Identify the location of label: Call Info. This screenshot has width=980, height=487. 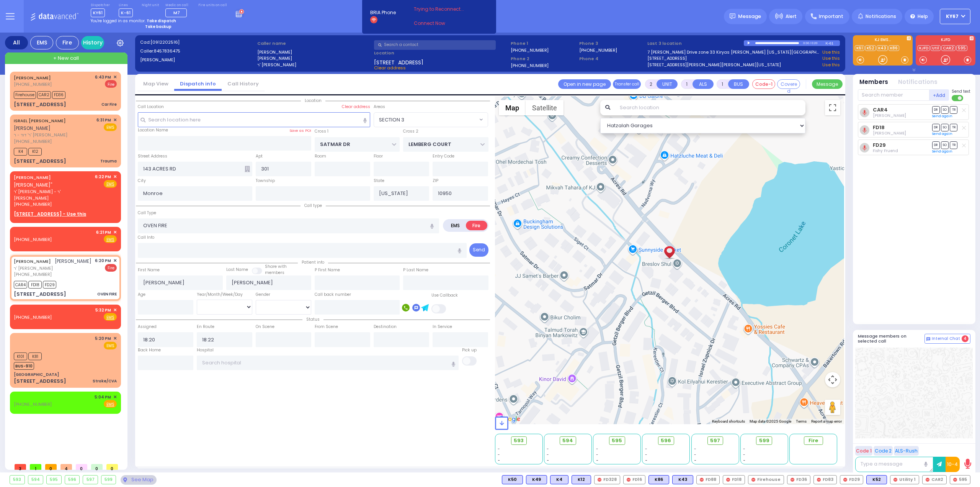
(146, 238).